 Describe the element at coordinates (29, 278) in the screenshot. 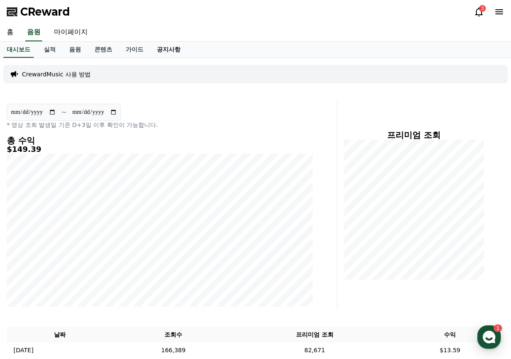

I see `a: 홈` at that location.